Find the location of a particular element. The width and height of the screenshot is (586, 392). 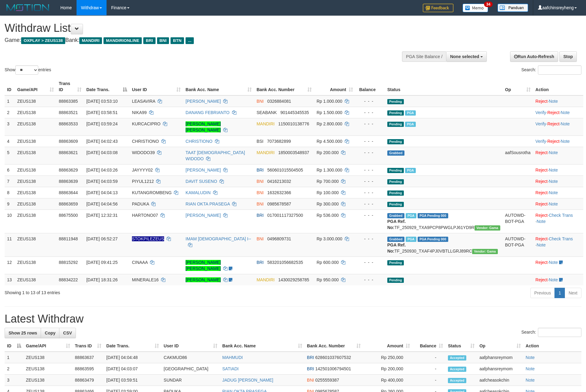

td: 3 is located at coordinates (9, 126).